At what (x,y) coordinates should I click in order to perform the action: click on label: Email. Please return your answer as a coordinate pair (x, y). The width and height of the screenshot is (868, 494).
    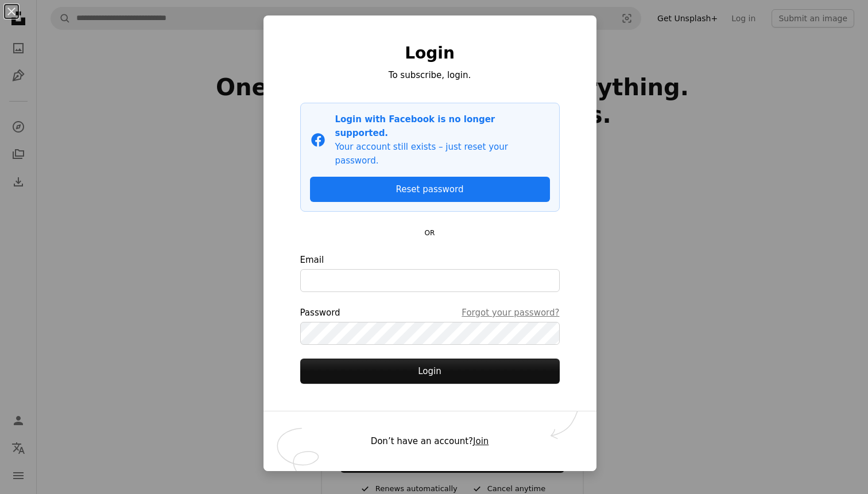
    Looking at the image, I should click on (430, 273).